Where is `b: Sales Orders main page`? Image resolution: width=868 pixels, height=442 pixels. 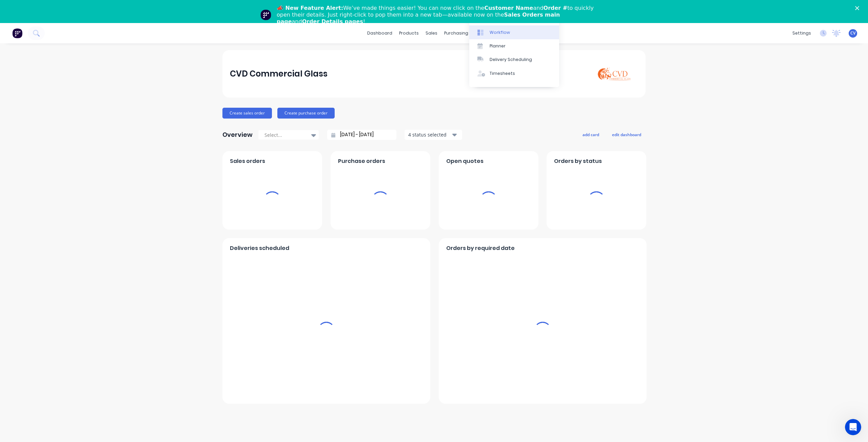 b: Sales Orders main page is located at coordinates (418, 18).